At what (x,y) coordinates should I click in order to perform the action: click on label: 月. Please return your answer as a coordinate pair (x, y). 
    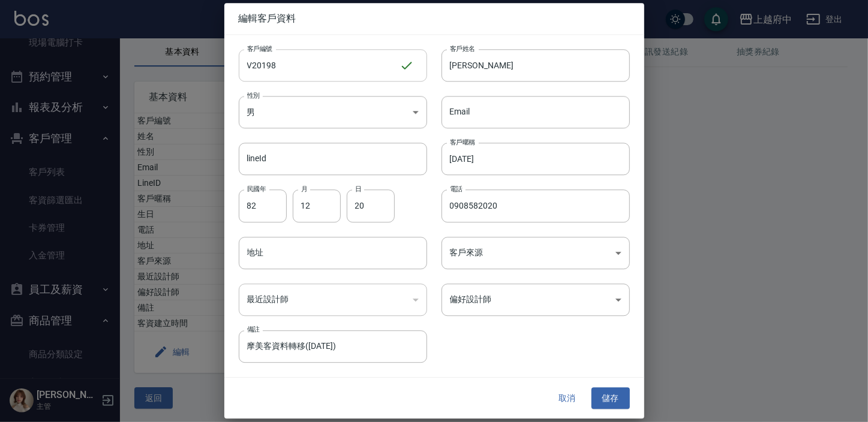
    Looking at the image, I should click on (304, 189).